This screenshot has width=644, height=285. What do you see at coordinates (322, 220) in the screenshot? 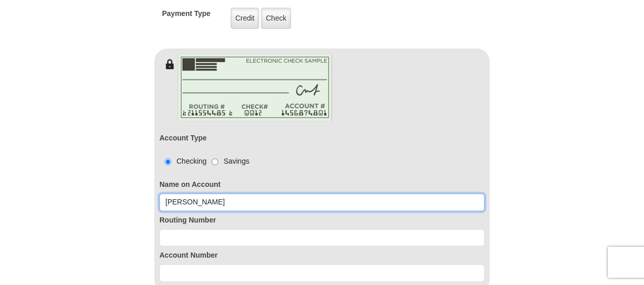
I see `label: Routing Number` at bounding box center [322, 220].